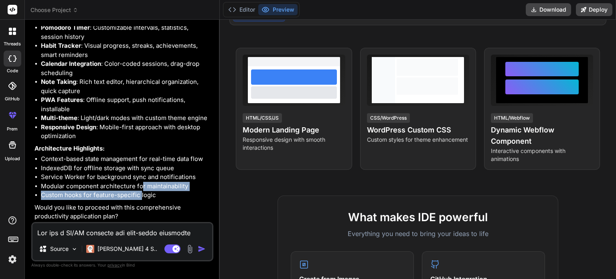 This screenshot has height=279, width=616. I want to click on li: Service Worker for background sync and notifications, so click(126, 177).